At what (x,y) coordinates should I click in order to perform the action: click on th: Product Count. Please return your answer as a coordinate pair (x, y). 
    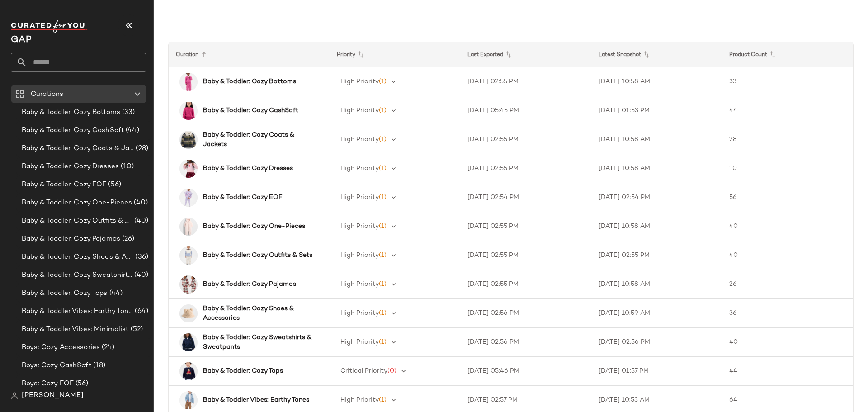
    Looking at the image, I should click on (788, 54).